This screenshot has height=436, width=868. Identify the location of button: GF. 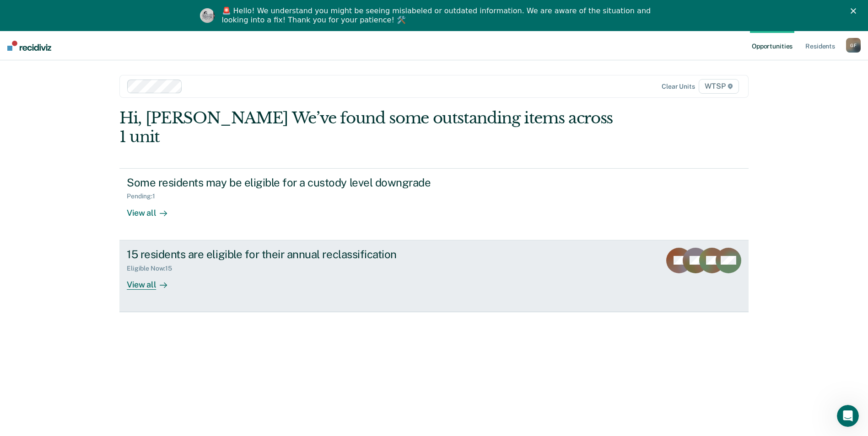
(854, 45).